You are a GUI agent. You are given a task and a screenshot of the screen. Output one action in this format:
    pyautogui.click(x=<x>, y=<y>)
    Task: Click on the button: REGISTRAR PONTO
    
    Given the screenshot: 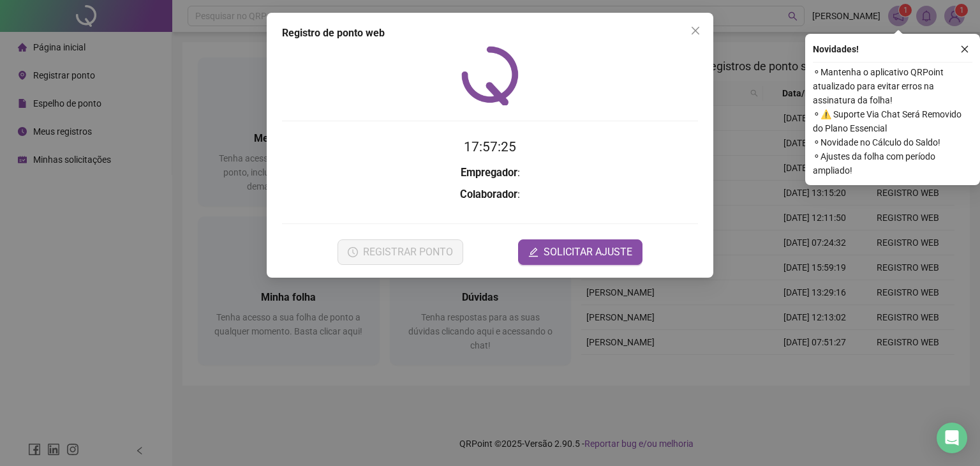 What is the action you would take?
    pyautogui.click(x=399, y=252)
    